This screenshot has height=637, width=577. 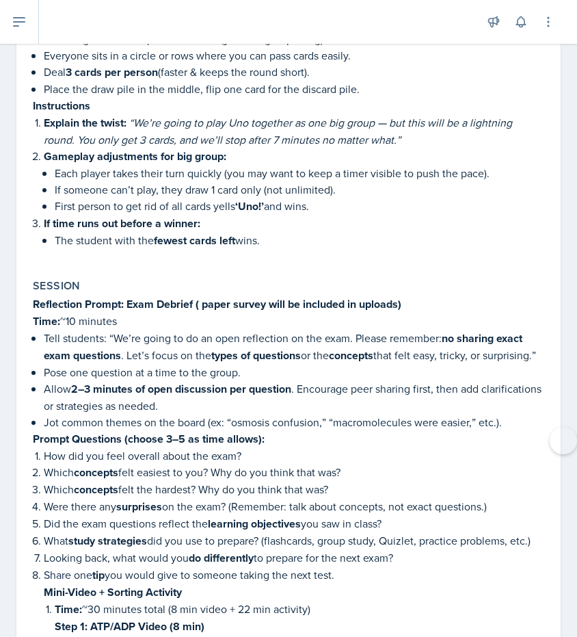 What do you see at coordinates (256, 355) in the screenshot?
I see `strong: types of questions` at bounding box center [256, 355].